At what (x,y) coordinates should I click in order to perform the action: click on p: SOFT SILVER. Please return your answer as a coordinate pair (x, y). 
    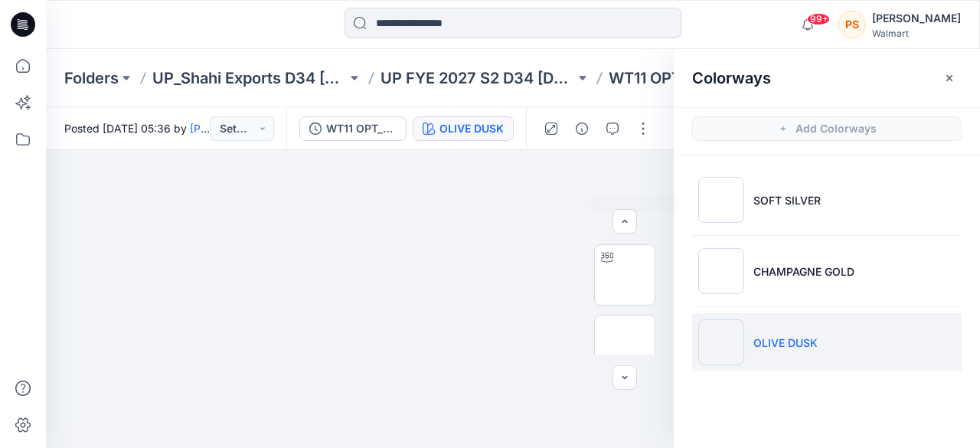
    Looking at the image, I should click on (787, 199).